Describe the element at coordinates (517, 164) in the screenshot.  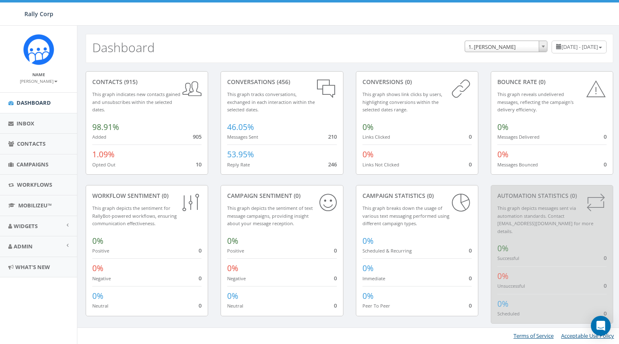
I see `small: Messages Bounced` at that location.